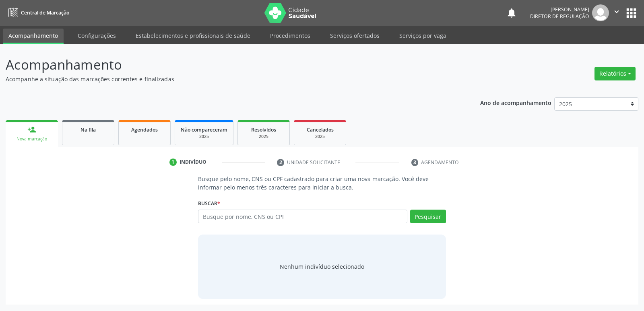 The height and width of the screenshot is (311, 644). I want to click on span: Agendados, so click(145, 130).